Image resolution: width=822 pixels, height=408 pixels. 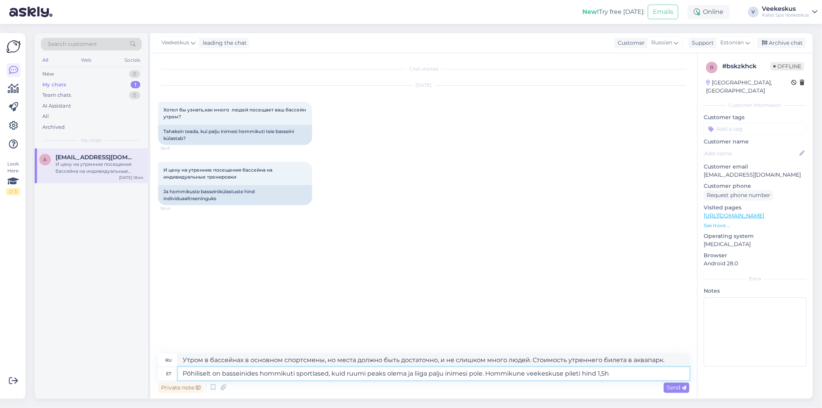 What do you see at coordinates (13, 192) in the screenshot?
I see `div: 2 / 3` at bounding box center [13, 192].